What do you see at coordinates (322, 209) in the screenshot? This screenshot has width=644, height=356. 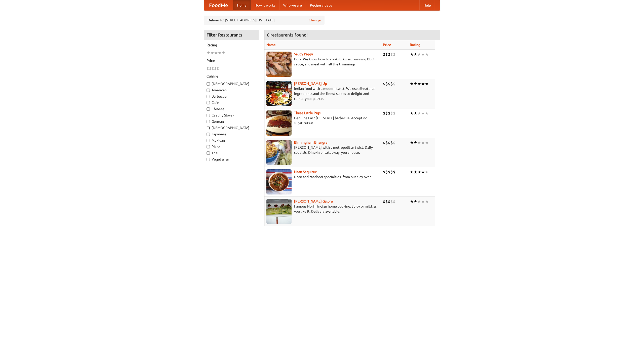 I see `p: Famous North Indian home cooking. Spicy or mild, as you like it. Delivery available.` at bounding box center [322, 209].